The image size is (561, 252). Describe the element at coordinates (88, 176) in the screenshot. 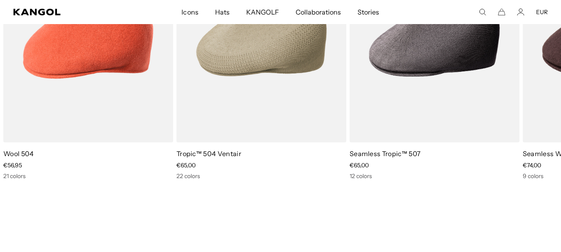

I see `div: 21 colors` at that location.